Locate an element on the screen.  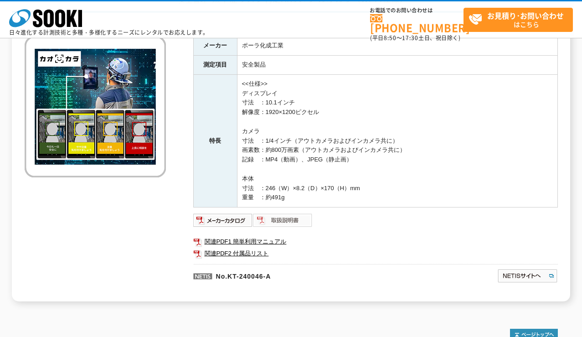
img: メーカーカタログ is located at coordinates (223, 220).